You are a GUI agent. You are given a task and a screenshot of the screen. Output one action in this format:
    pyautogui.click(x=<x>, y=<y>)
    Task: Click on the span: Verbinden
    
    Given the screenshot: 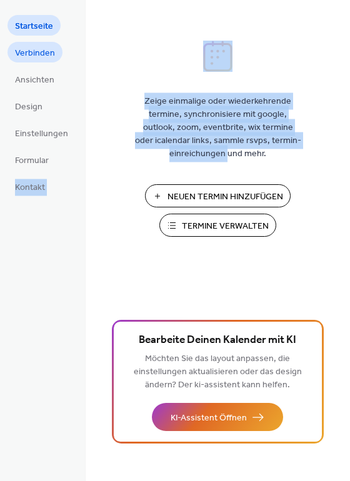 What is the action you would take?
    pyautogui.click(x=35, y=53)
    